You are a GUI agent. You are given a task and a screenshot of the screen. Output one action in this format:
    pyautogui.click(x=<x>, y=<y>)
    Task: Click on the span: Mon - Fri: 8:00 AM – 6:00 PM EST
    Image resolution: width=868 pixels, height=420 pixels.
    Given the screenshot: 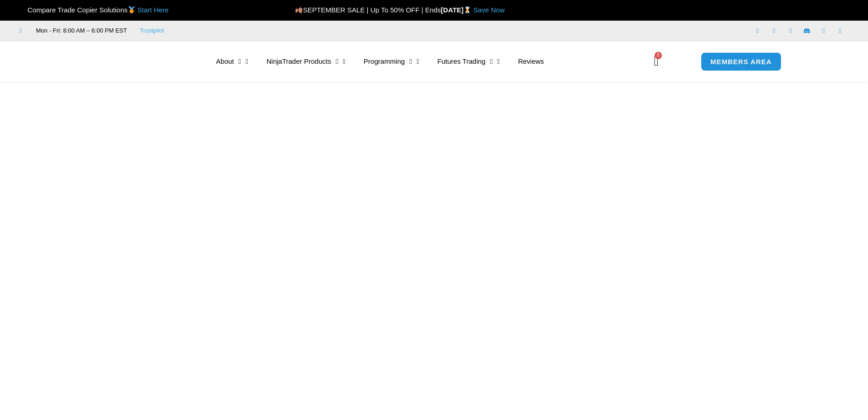 What is the action you would take?
    pyautogui.click(x=80, y=31)
    